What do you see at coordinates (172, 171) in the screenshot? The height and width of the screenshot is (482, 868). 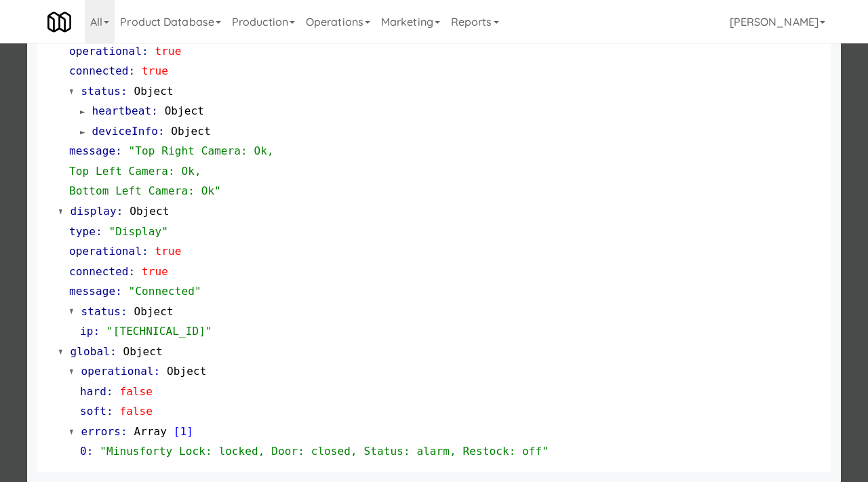 I see `span: "Top Right Camera: Ok, Top Left Camera: Ok, Bottom Left Camera: Ok"` at bounding box center [172, 171].